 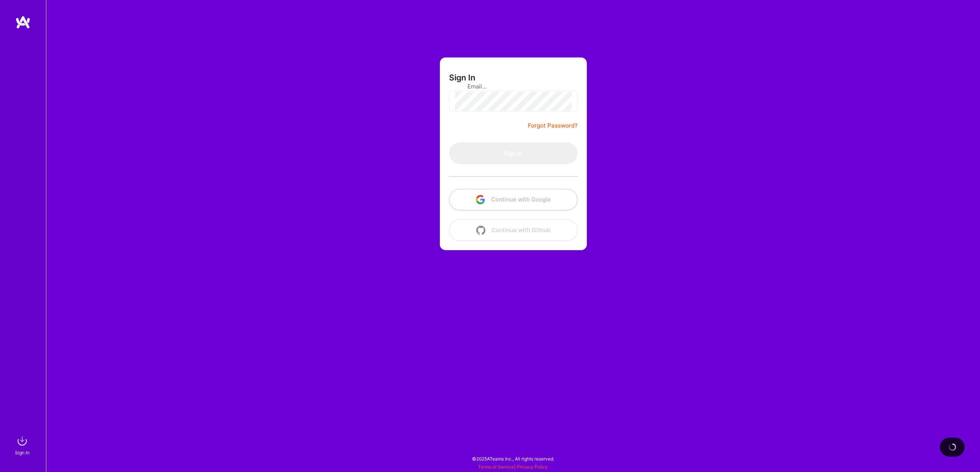 What do you see at coordinates (952, 447) in the screenshot?
I see `img: loading` at bounding box center [952, 447].